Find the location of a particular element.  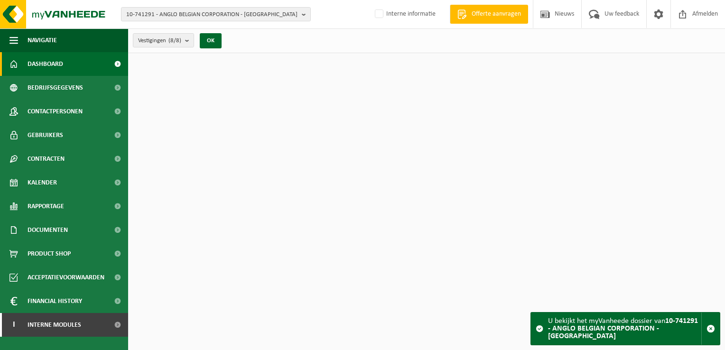

span: I is located at coordinates (14, 325).